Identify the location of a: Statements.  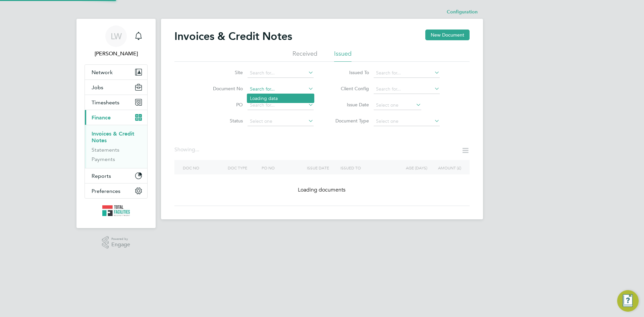
(105, 150).